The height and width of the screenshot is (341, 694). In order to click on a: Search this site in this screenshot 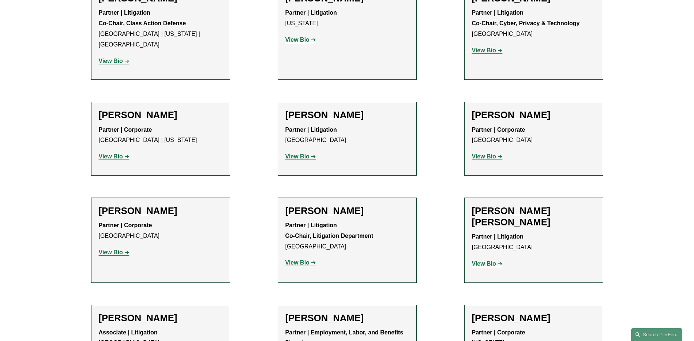, I will do `click(656, 334)`.